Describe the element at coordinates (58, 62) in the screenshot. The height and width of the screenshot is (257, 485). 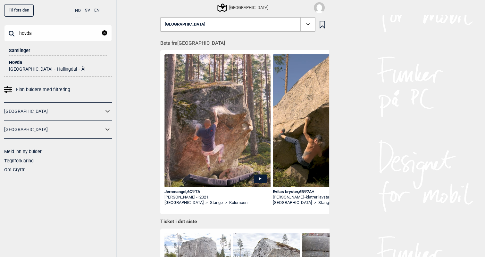
I see `div: Hovda` at that location.